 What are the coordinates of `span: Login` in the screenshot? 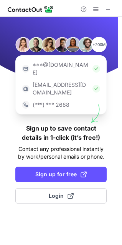 It's located at (61, 196).